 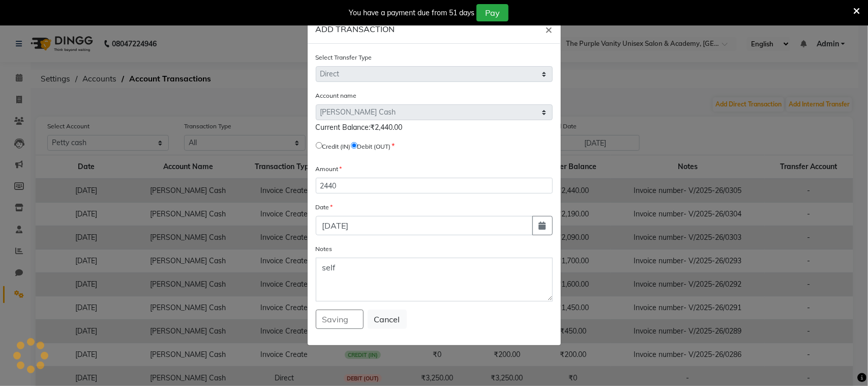 What do you see at coordinates (374, 147) in the screenshot?
I see `label: Debit (OUT)` at bounding box center [374, 147].